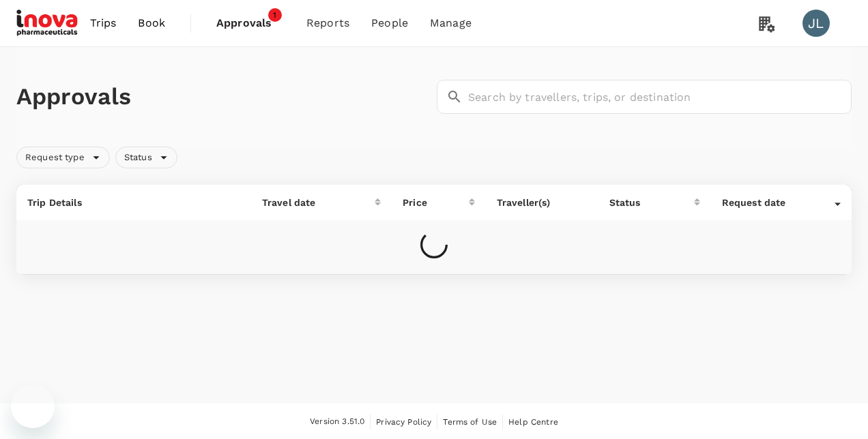 This screenshot has width=868, height=439. I want to click on span: Approvals, so click(250, 23).